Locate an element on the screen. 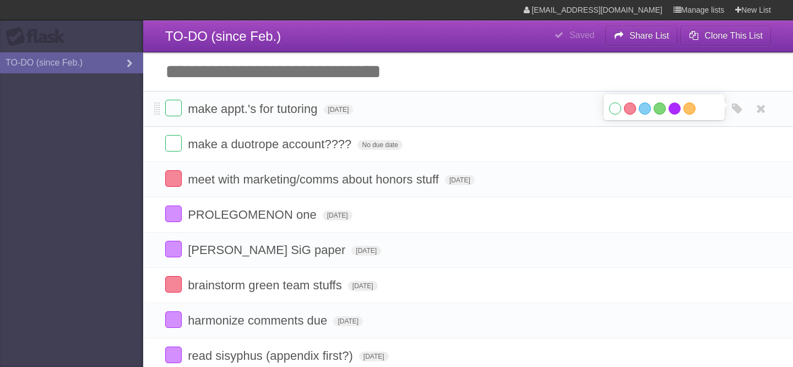  span: harmonize comments due is located at coordinates (259, 320).